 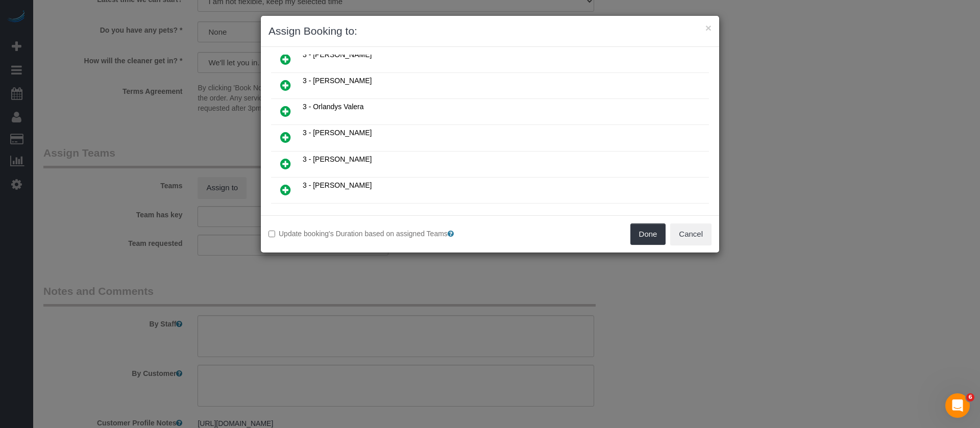 I want to click on label: Update booking's Duration based on assigned Teams, so click(x=375, y=234).